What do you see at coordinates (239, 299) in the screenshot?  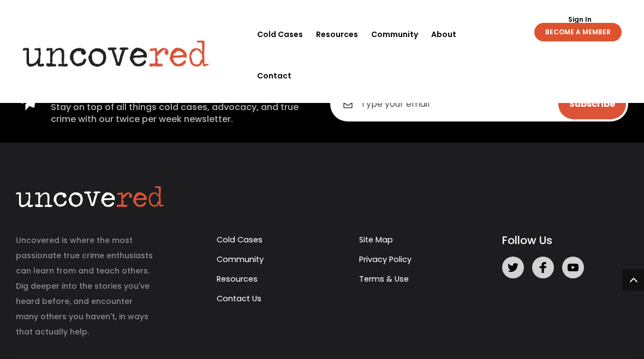 I see `a: Contact Us` at bounding box center [239, 299].